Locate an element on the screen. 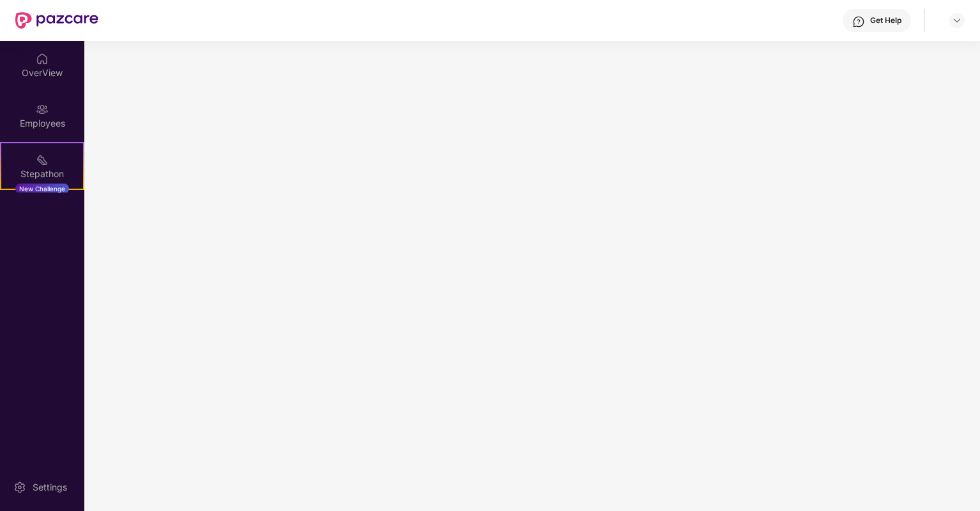 This screenshot has height=511, width=980. div: New Challenge is located at coordinates (42, 188).